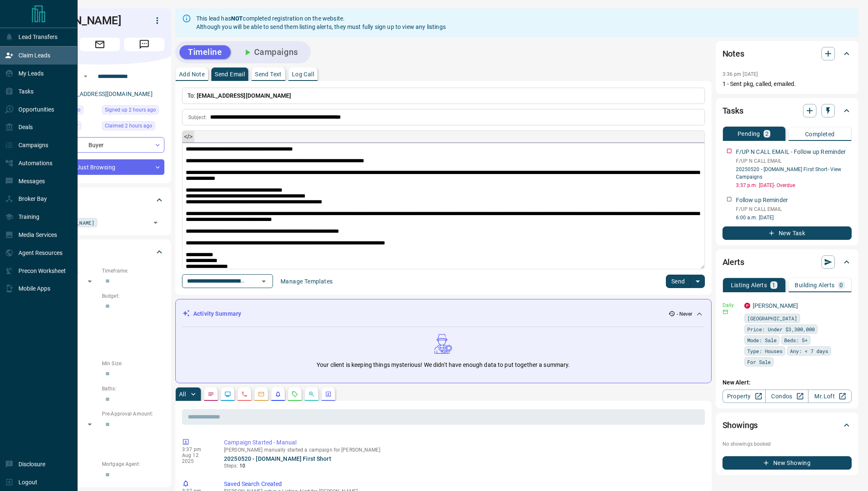  Describe the element at coordinates (270, 52) in the screenshot. I see `button: Campaigns` at that location.